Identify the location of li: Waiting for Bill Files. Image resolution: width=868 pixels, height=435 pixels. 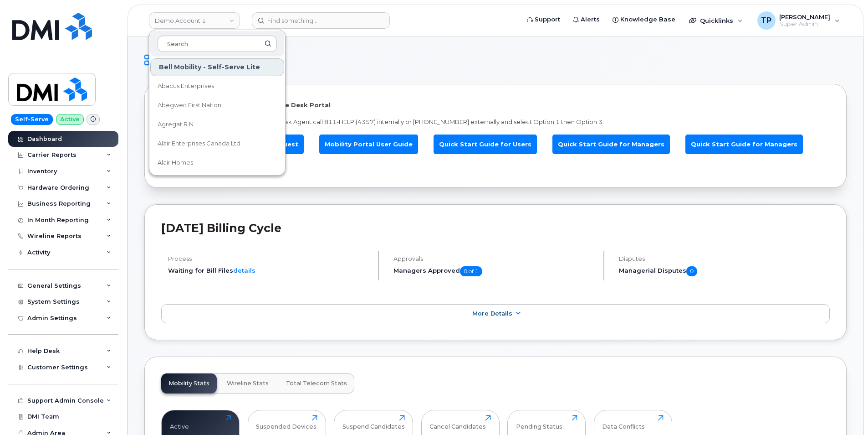
(269, 271).